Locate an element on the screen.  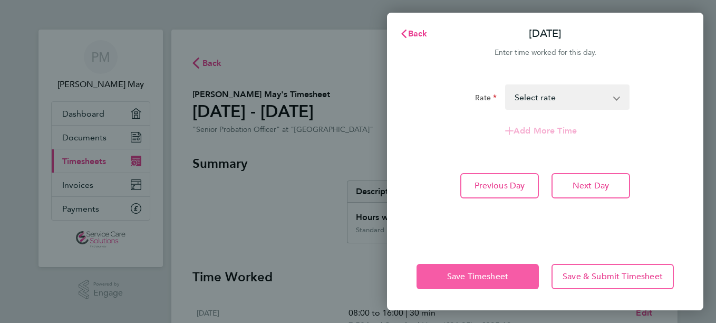
span: Next Day is located at coordinates (591, 186).